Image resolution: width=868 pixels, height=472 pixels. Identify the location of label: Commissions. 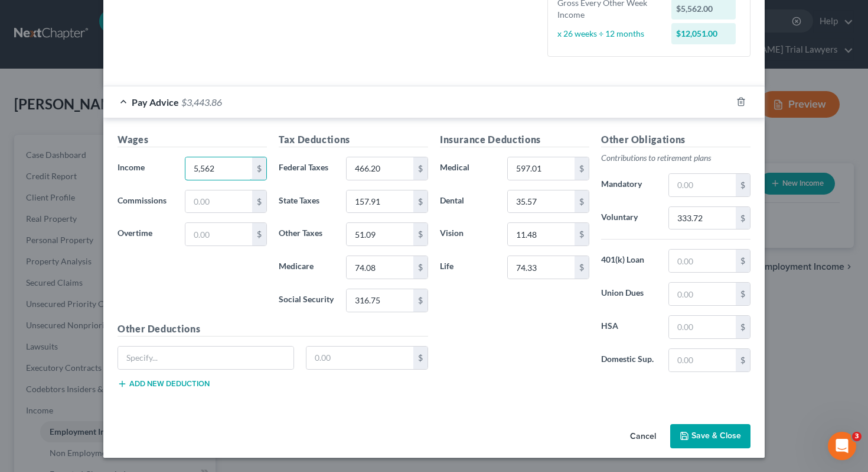
(145, 201).